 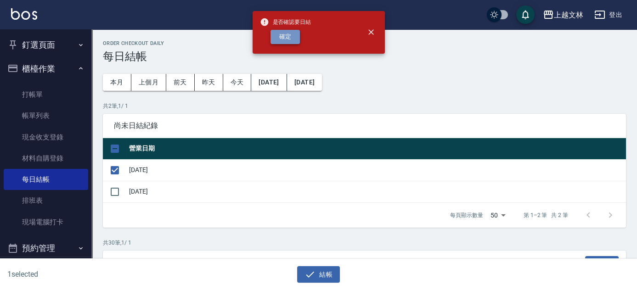 I want to click on button: save, so click(x=526, y=15).